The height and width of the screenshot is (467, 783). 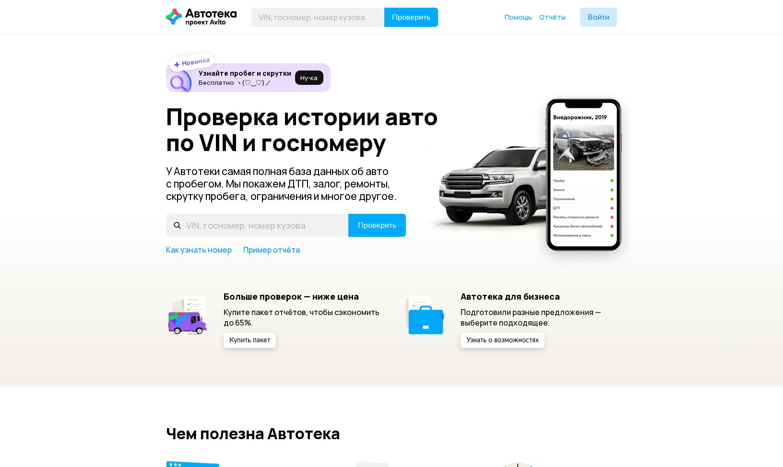 I want to click on h5: Больше проверок — ниже цена, so click(x=302, y=297).